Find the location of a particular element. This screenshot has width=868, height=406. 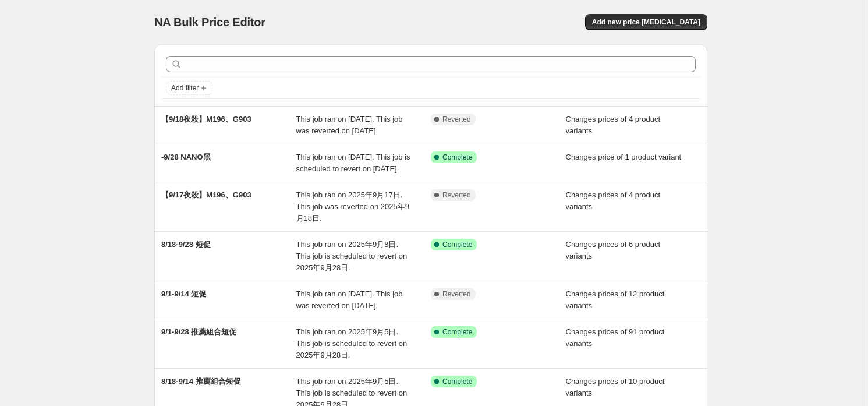

span: Changes prices of 10 product variants is located at coordinates (615, 387).